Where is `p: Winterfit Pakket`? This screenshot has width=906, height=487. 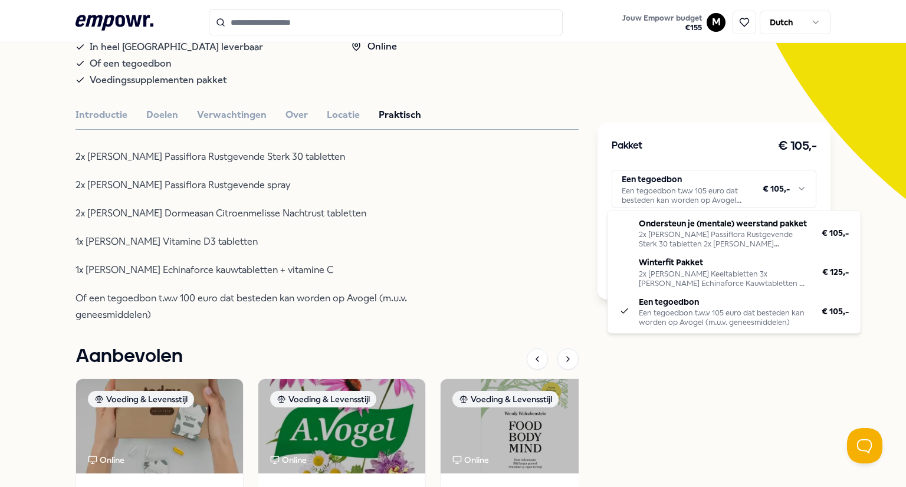 p: Winterfit Pakket is located at coordinates (723, 262).